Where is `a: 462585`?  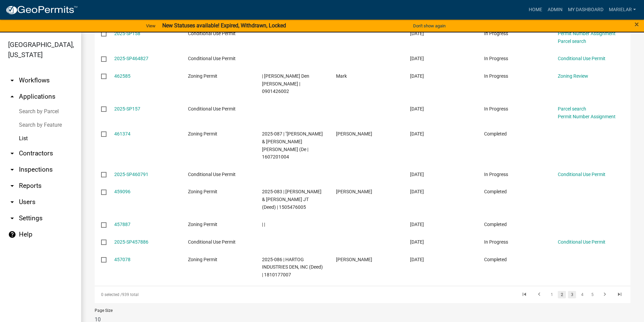
a: 462585 is located at coordinates (122, 76).